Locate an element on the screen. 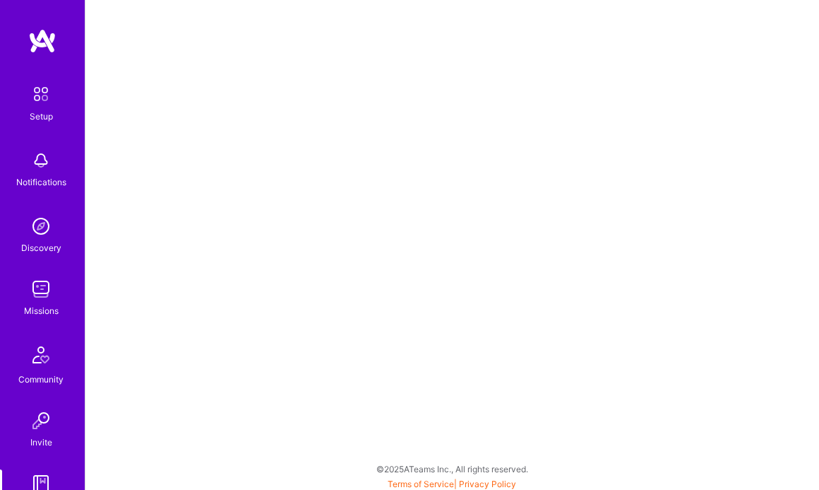  a: Privacy Policy is located at coordinates (487, 483).